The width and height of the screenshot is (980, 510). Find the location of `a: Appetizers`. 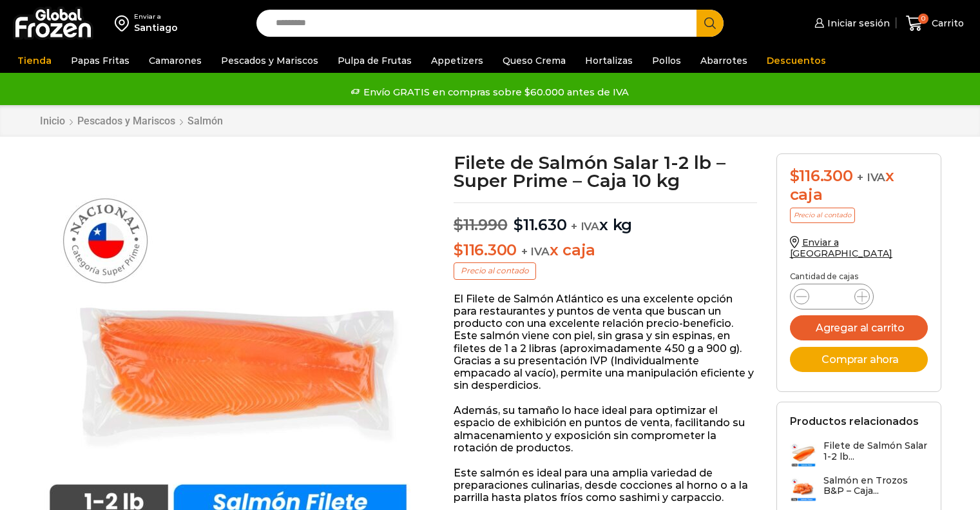

a: Appetizers is located at coordinates (457, 60).